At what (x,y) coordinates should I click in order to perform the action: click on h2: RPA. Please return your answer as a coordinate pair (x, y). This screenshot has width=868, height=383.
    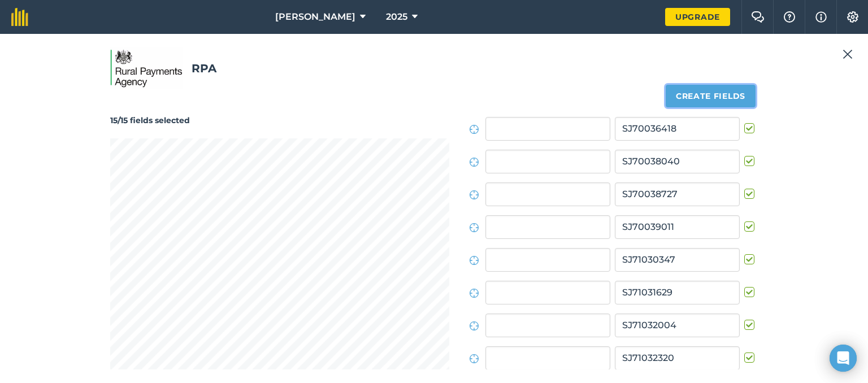
    Looking at the image, I should click on (434, 68).